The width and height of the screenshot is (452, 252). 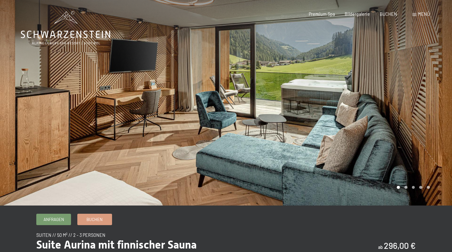 I want to click on span: Anfragen, so click(x=54, y=219).